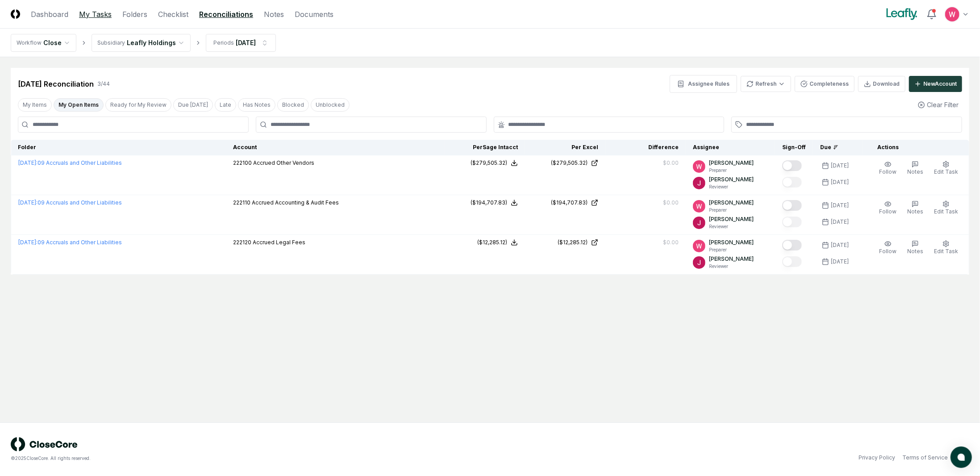 The width and height of the screenshot is (980, 476). What do you see at coordinates (284, 162) in the screenshot?
I see `span: Accrued Other Vendors` at bounding box center [284, 162].